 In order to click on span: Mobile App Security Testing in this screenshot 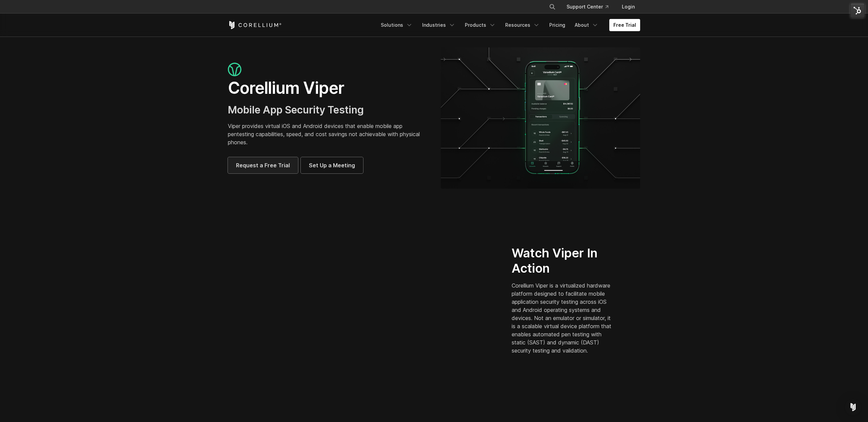, I will do `click(295, 109)`.